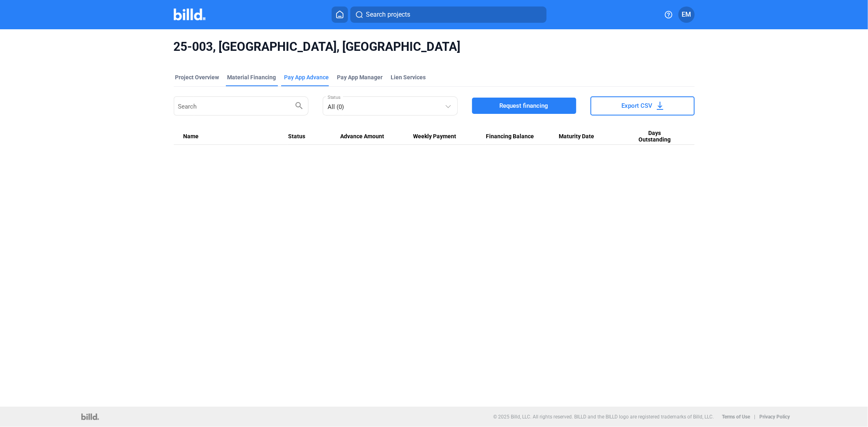 The image size is (868, 427). What do you see at coordinates (360, 77) in the screenshot?
I see `span: Pay App Manager` at bounding box center [360, 77].